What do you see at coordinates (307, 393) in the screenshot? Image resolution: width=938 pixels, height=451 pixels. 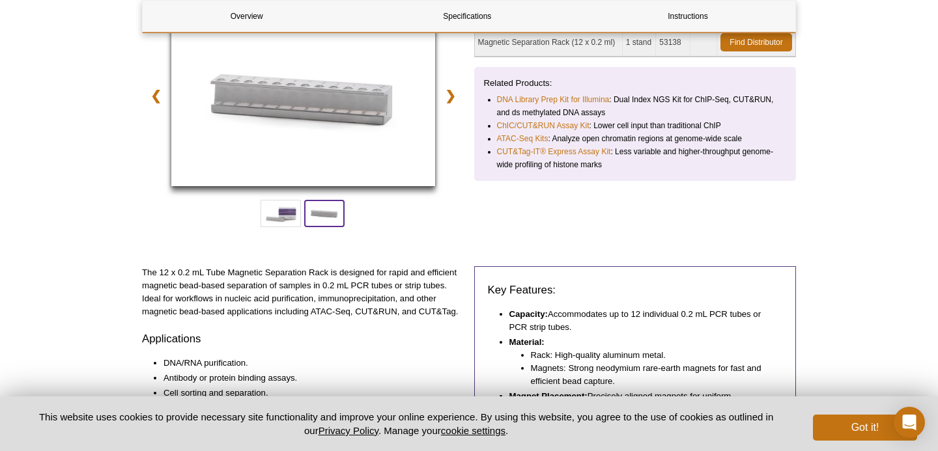 I see `li: Cell sorting and separation.` at bounding box center [307, 393].